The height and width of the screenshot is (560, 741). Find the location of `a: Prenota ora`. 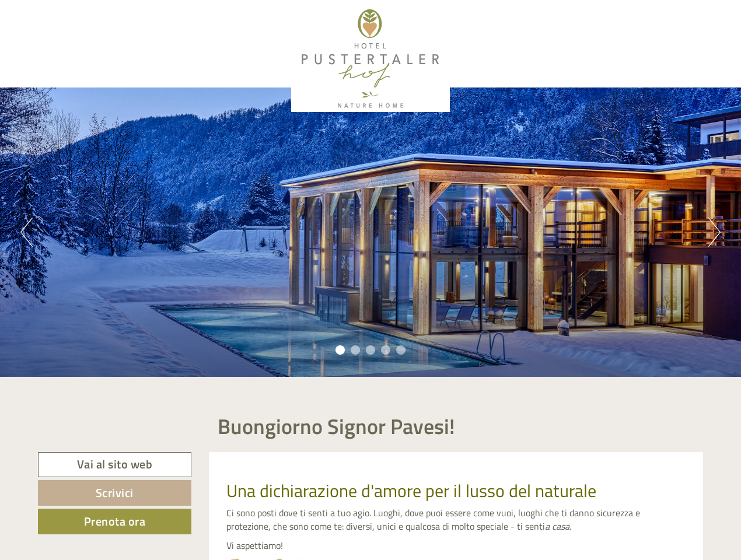

a: Prenota ora is located at coordinates (114, 521).